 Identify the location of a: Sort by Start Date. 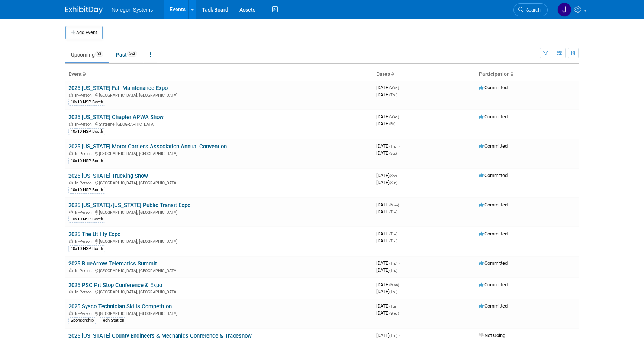
(392, 74).